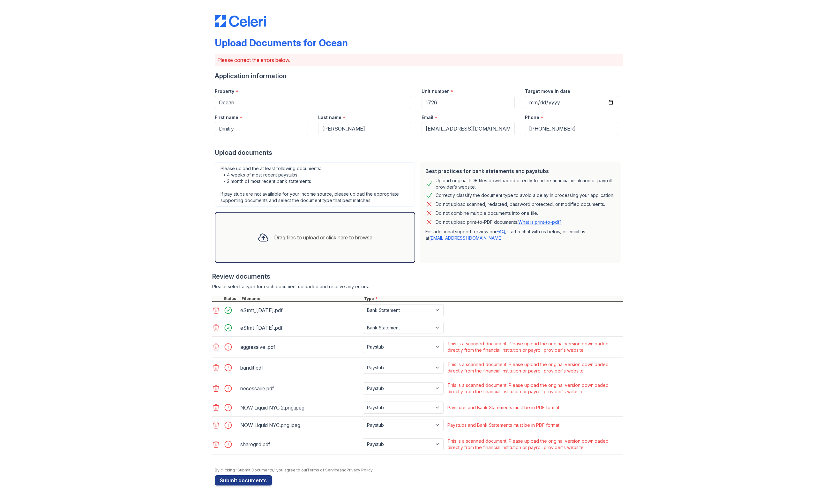 The height and width of the screenshot is (504, 838). What do you see at coordinates (301, 425) in the screenshot?
I see `div: NOW Liquid NYC.png.jpeg` at bounding box center [301, 425].